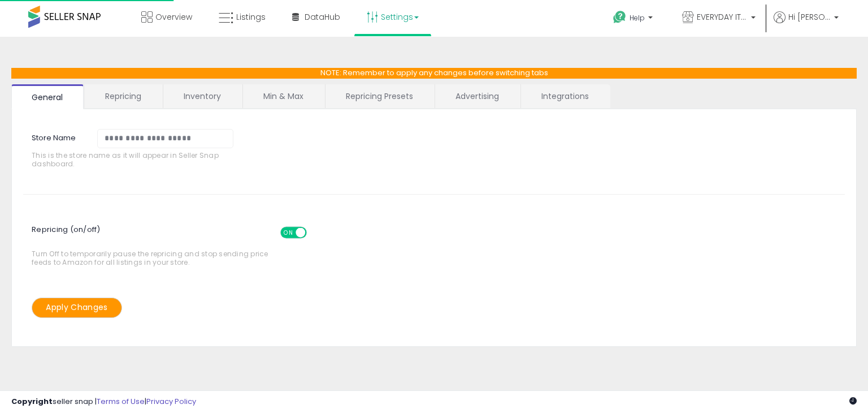 The image size is (868, 413). What do you see at coordinates (477, 96) in the screenshot?
I see `a: Advertising` at bounding box center [477, 96].